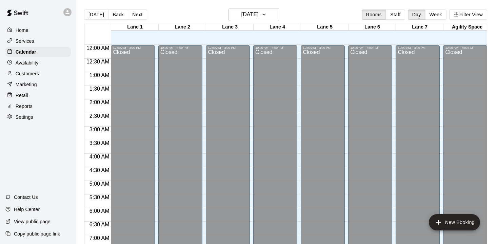 This screenshot has height=244, width=498. I want to click on a: Services, so click(38, 41).